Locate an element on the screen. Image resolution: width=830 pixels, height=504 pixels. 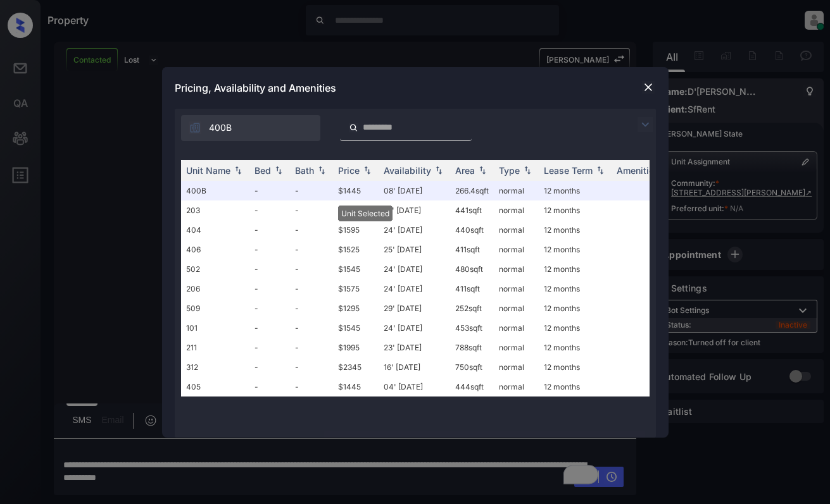
td: 266.4 sqft is located at coordinates (471, 190).